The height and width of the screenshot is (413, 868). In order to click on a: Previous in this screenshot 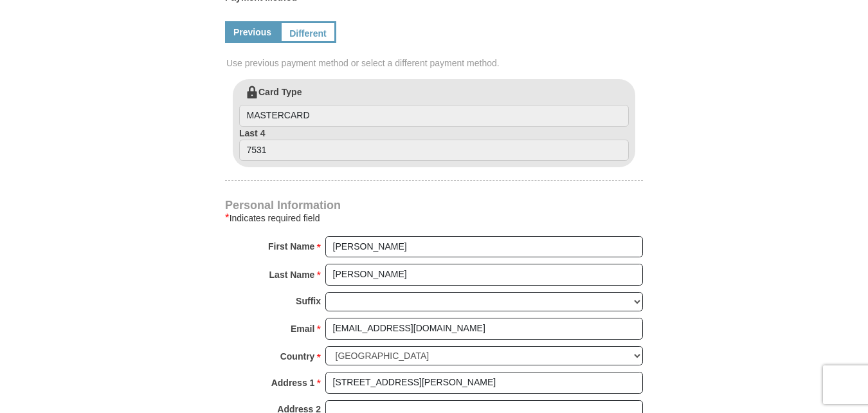, I will do `click(252, 33)`.